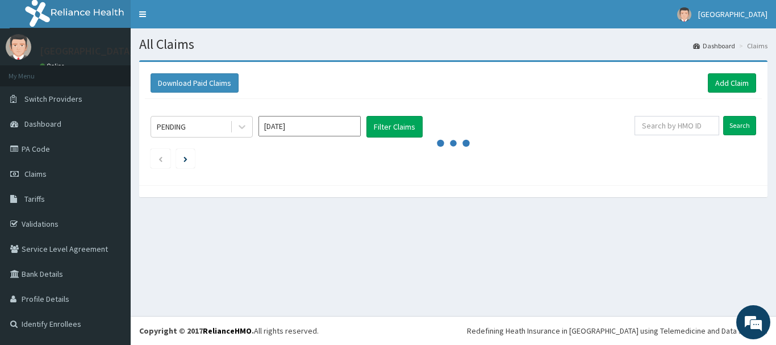 The height and width of the screenshot is (345, 776). I want to click on svg: audio-loading, so click(453, 143).